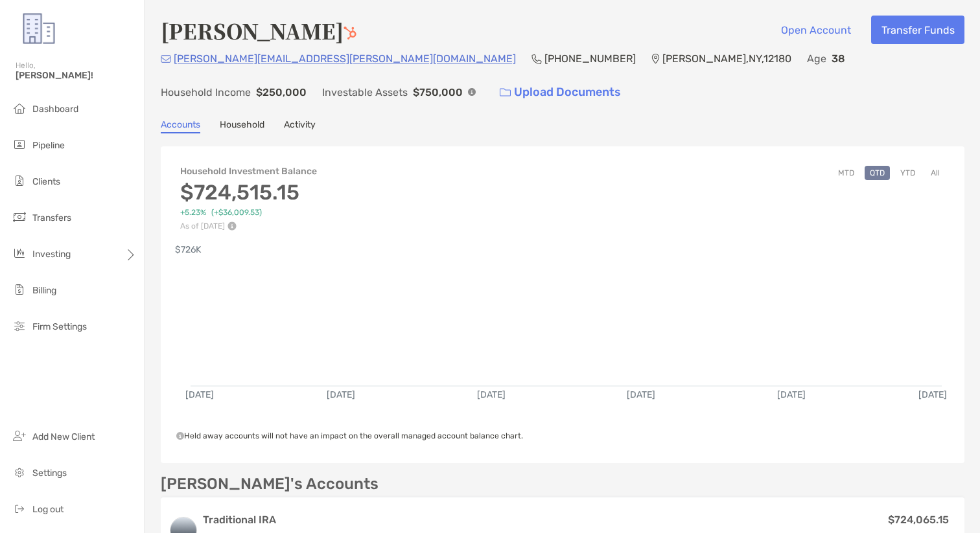 This screenshot has height=533, width=980. Describe the element at coordinates (19, 253) in the screenshot. I see `img: investing icon` at that location.